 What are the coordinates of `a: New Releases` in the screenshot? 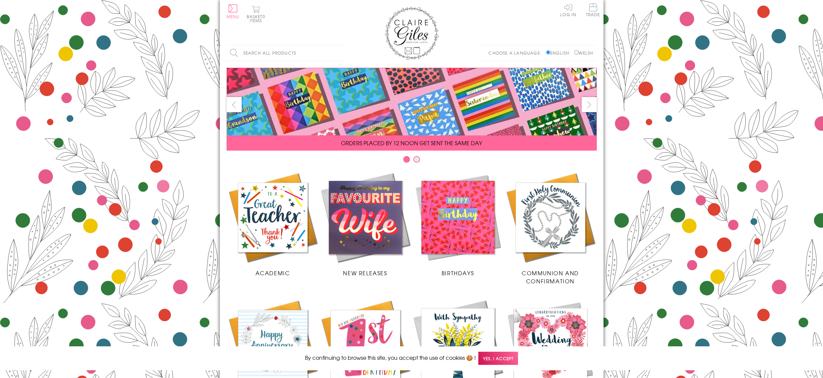 It's located at (365, 224).